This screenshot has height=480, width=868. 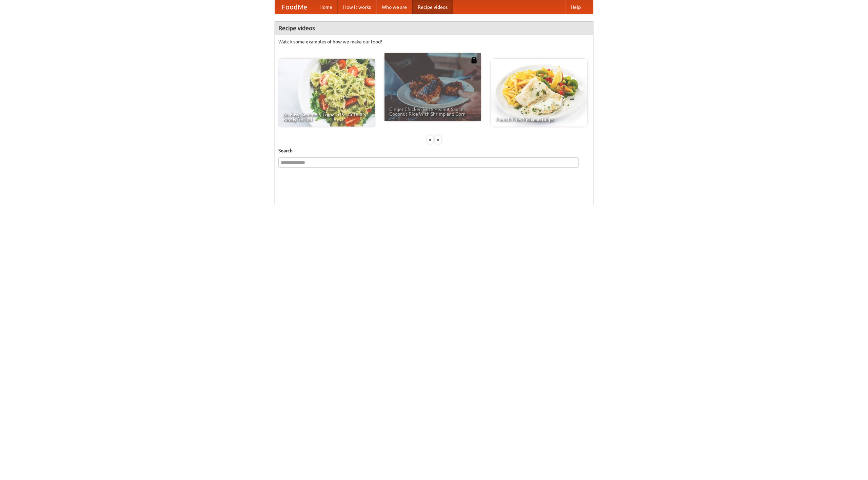 I want to click on a: French Fries Fish and Chips, so click(x=539, y=93).